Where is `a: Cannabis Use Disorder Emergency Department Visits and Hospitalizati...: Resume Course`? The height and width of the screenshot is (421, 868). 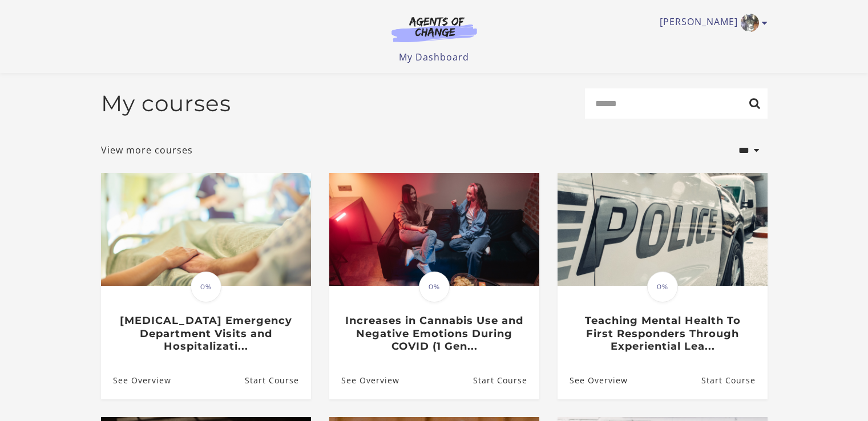 a: Cannabis Use Disorder Emergency Department Visits and Hospitalizati...: Resume Course is located at coordinates (277, 380).